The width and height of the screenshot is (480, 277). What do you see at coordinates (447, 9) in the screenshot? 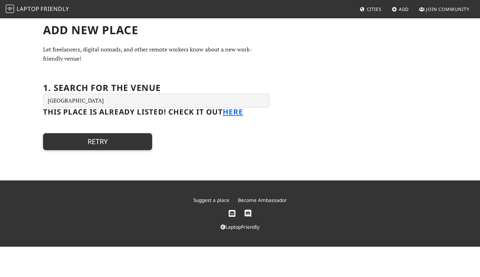
I see `span: Join Community` at bounding box center [447, 9].